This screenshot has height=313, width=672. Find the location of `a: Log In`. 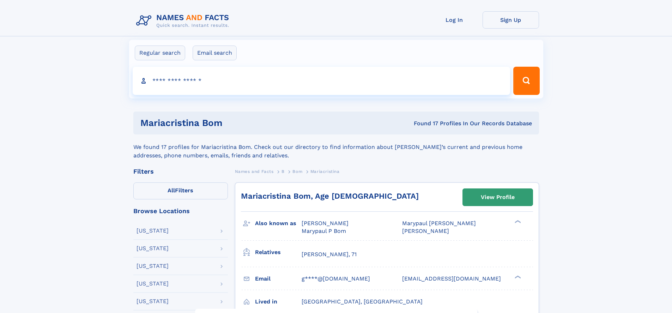

a: Log In is located at coordinates (454, 20).